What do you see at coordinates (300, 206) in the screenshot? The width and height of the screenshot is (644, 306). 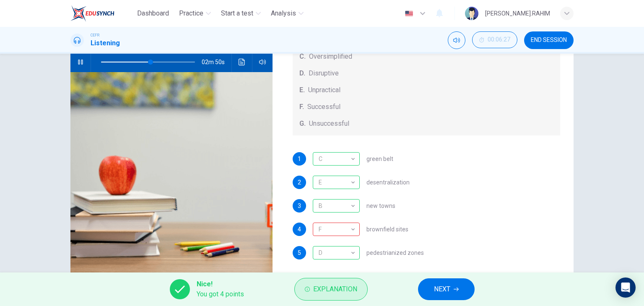 I see `span: 3` at bounding box center [300, 206].